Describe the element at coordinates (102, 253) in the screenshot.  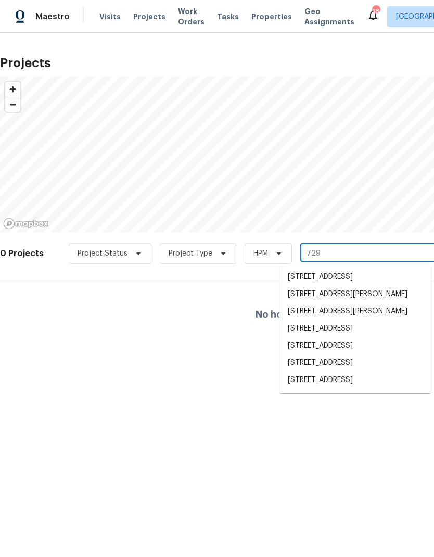
I see `span: Project Status` at that location.